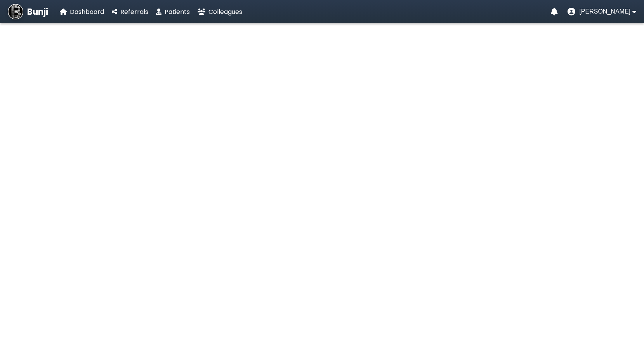  What do you see at coordinates (134, 12) in the screenshot?
I see `span: Referrals` at bounding box center [134, 12].